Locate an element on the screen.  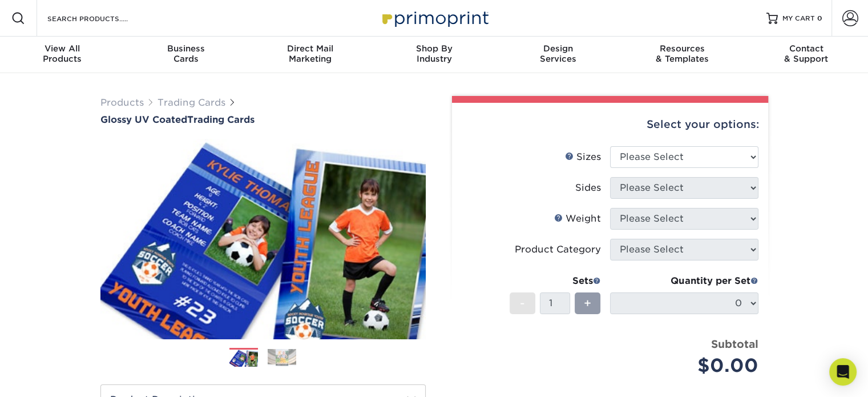
span: Shop By is located at coordinates (434, 48).